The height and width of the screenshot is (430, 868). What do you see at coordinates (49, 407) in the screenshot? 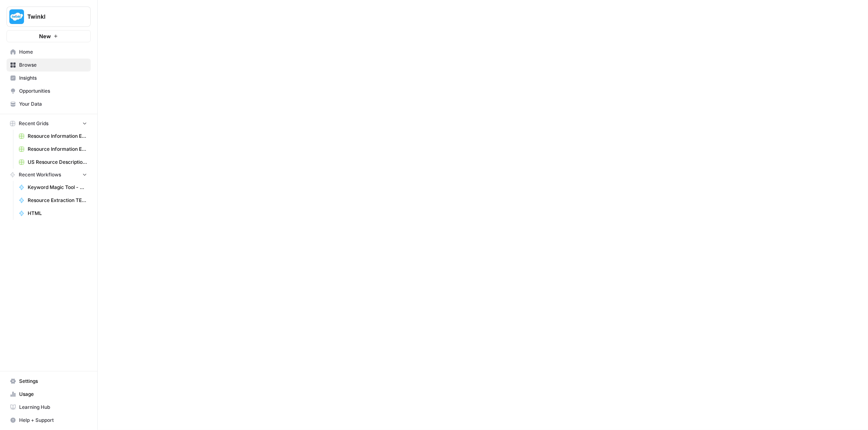
I see `a: Learning Hub` at bounding box center [49, 407].